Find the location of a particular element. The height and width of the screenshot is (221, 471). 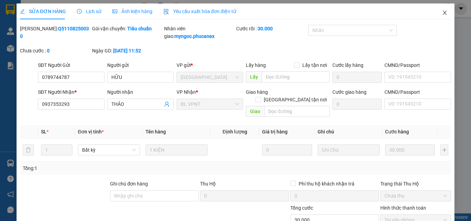

span: Giá trị hàng is located at coordinates (275, 132).